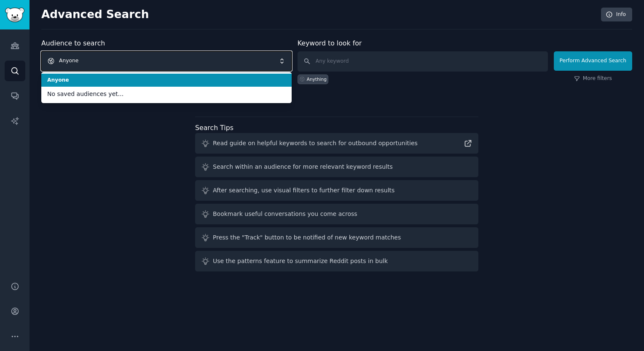 Image resolution: width=644 pixels, height=351 pixels. Describe the element at coordinates (300, 261) in the screenshot. I see `div: Use the patterns feature to summarize Reddit posts in bulk` at that location.